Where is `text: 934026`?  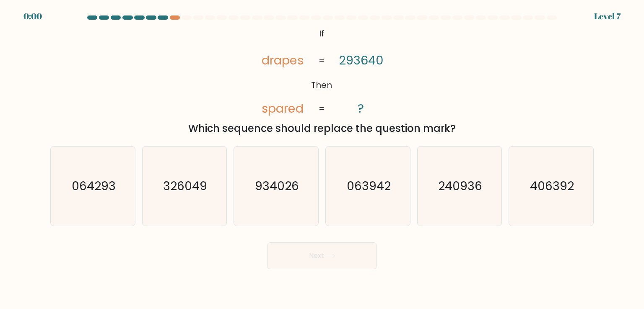
text: 934026 is located at coordinates (277, 186).